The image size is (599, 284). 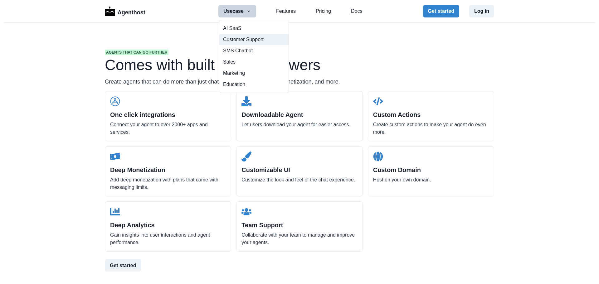 What do you see at coordinates (237, 11) in the screenshot?
I see `button: Usecase` at bounding box center [237, 11].